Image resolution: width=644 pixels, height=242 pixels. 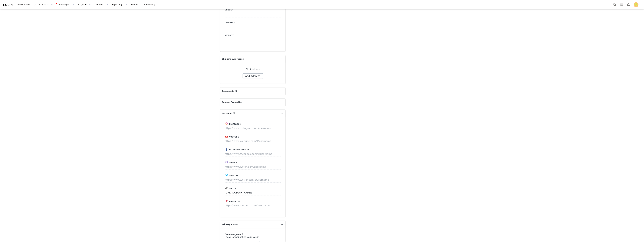 I want to click on span: Instagram, so click(x=235, y=124).